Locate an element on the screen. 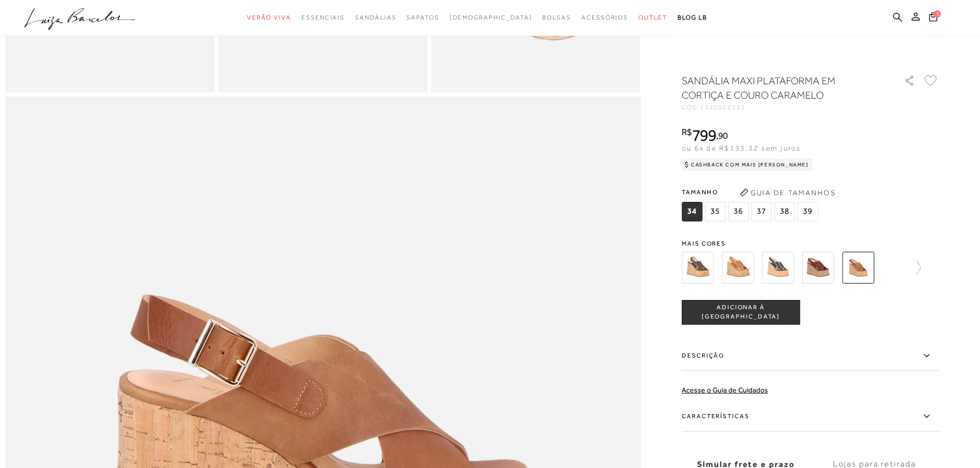 The width and height of the screenshot is (980, 468). span: 38 is located at coordinates (784, 212).